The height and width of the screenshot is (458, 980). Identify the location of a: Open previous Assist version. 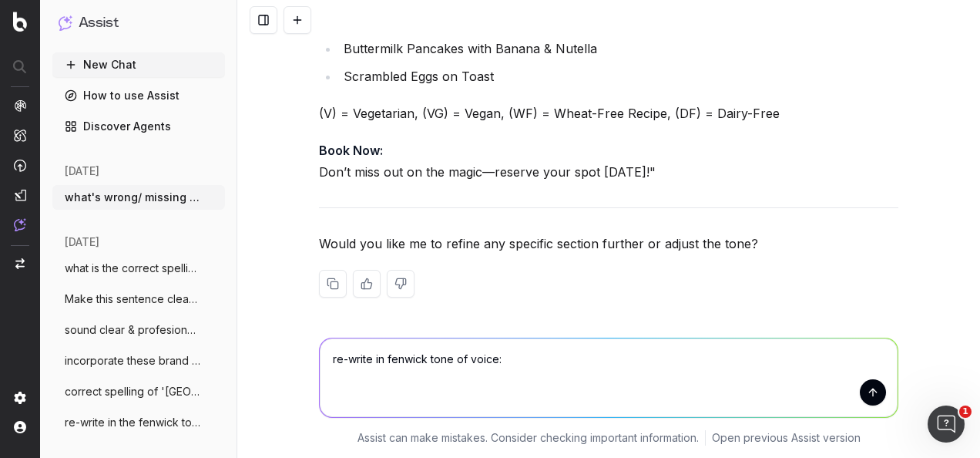
(786, 437).